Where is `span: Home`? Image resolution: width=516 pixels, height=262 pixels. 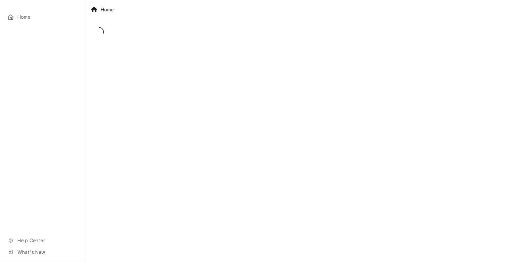 span: Home is located at coordinates (48, 17).